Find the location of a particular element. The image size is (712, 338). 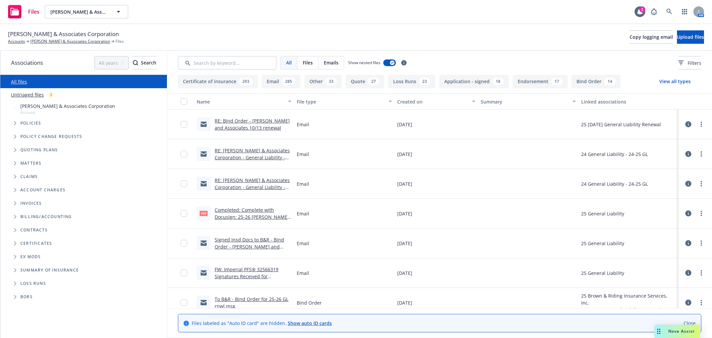

a: Files is located at coordinates (24, 12).